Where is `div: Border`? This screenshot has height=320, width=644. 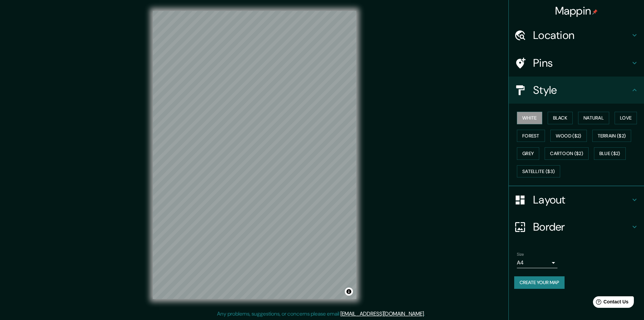 div: Border is located at coordinates (577, 227).